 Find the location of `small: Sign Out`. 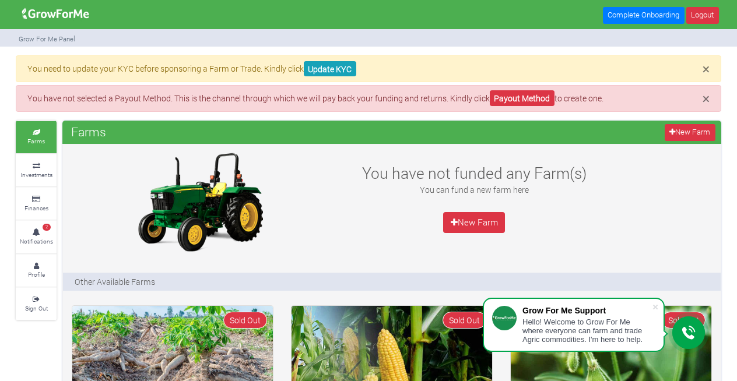

small: Sign Out is located at coordinates (36, 308).